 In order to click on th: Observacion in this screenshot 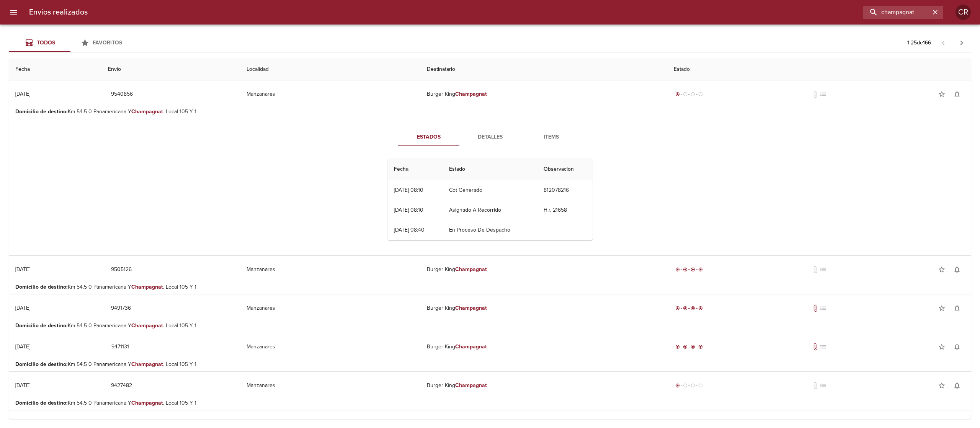, I will do `click(565, 169)`.